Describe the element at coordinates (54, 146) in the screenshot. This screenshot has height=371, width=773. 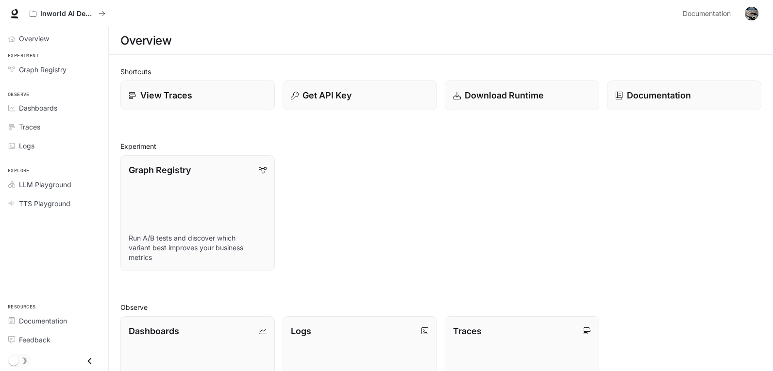
I see `a: Logs` at that location.